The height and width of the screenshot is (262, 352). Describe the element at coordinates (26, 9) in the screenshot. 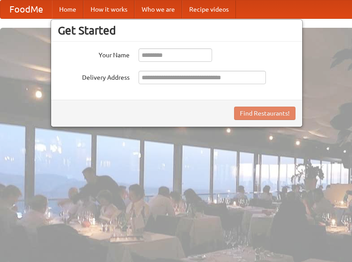

I see `a: FoodMe` at that location.